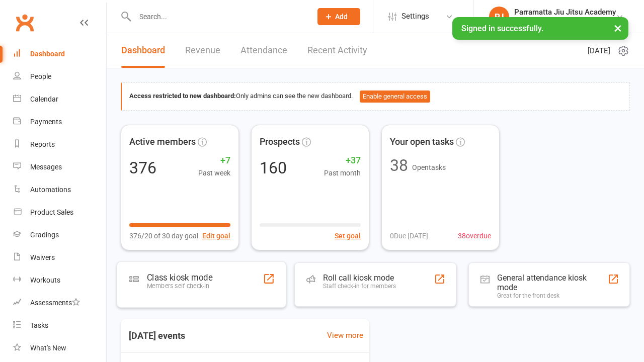  What do you see at coordinates (499, 17) in the screenshot?
I see `div: PJ` at bounding box center [499, 17].